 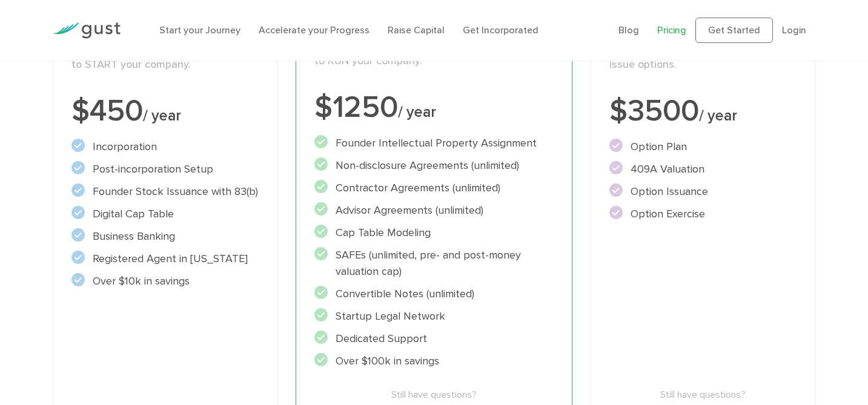 I want to click on a: Blog, so click(x=628, y=30).